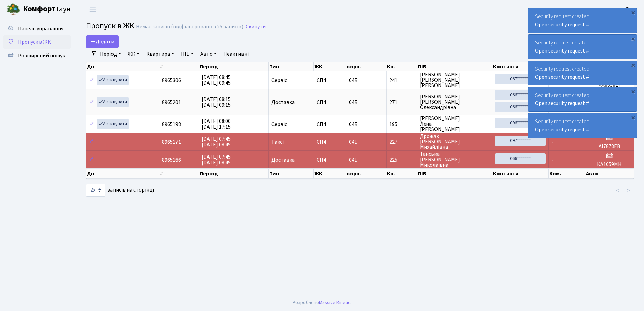 The height and width of the screenshot is (311, 644). I want to click on span: 227, so click(402, 143).